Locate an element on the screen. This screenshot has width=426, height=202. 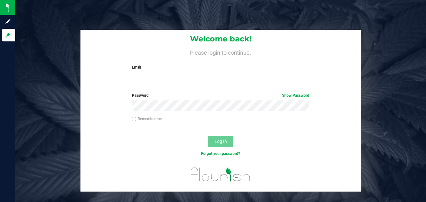
a: Show Password is located at coordinates (296, 95).